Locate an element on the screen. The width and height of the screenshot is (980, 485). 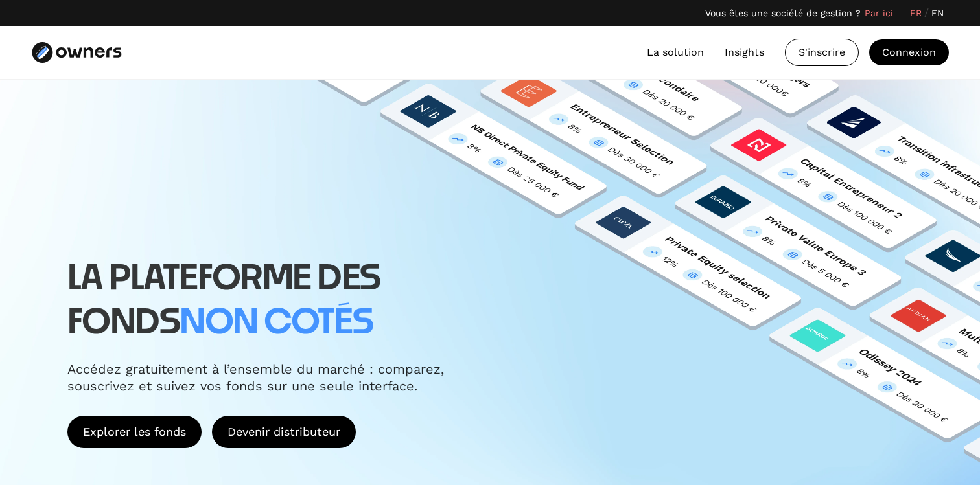
div: Vous êtes une société de gestion ? is located at coordinates (783, 13).